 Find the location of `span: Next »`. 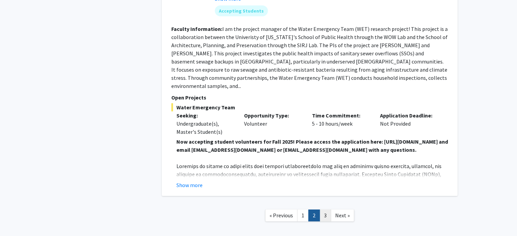

span: Next » is located at coordinates (342, 216).